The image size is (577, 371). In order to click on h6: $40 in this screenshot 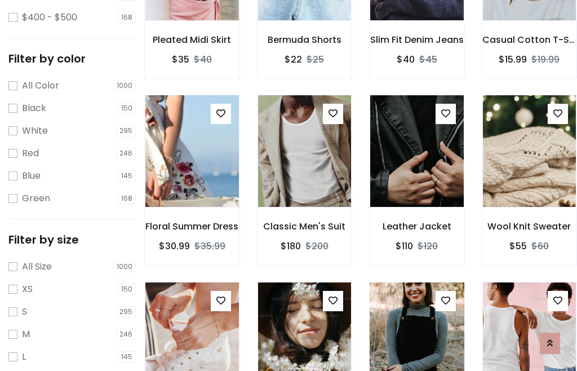, I will do `click(406, 59)`.